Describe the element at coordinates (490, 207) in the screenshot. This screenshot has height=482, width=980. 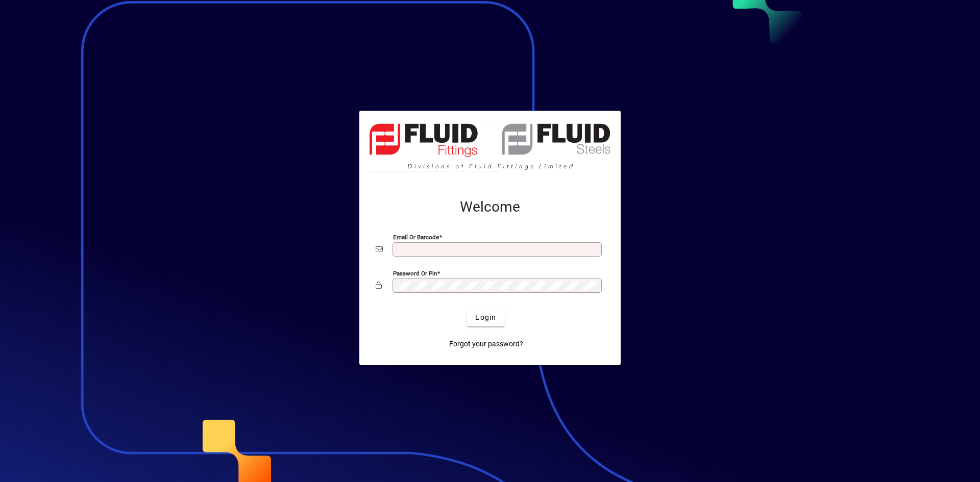
I see `h2: Welcome` at that location.